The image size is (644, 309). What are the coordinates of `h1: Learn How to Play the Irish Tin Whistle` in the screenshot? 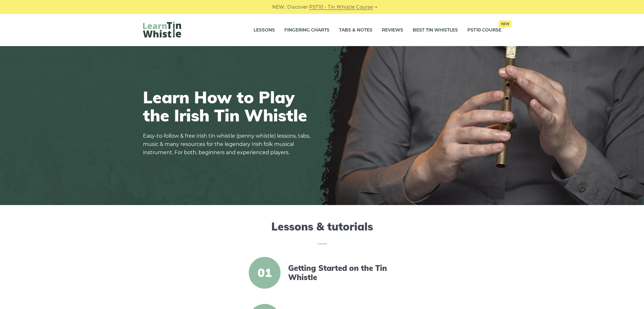 It's located at (229, 106).